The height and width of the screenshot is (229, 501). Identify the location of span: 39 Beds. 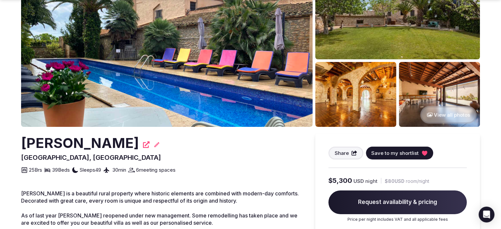
(61, 170).